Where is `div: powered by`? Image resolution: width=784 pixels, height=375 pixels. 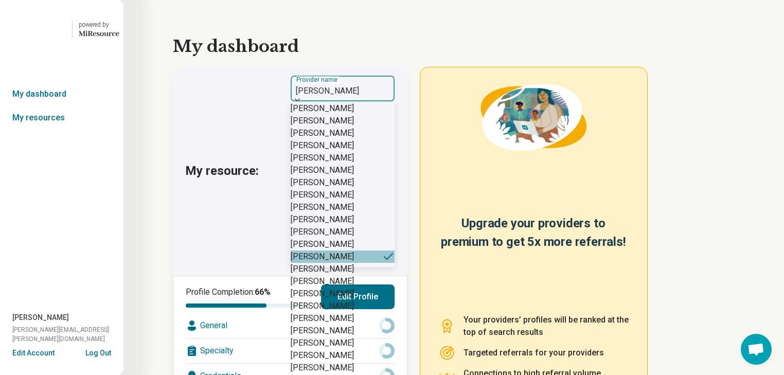 div: powered by is located at coordinates (99, 25).